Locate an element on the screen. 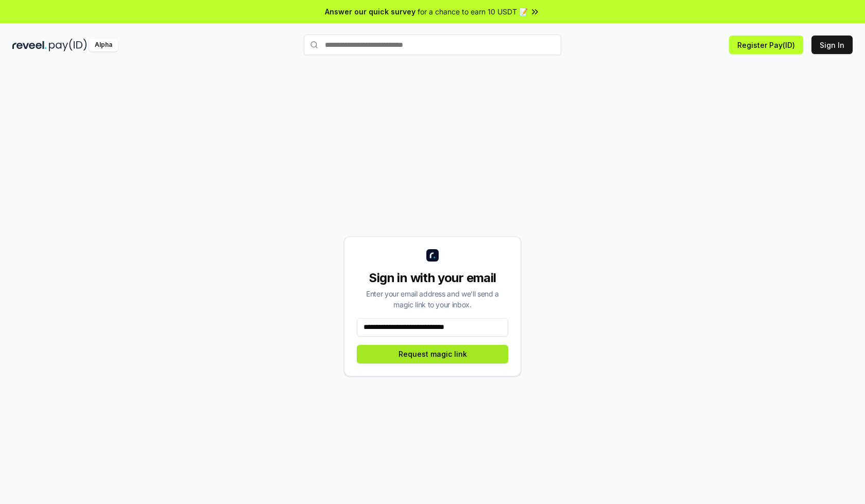 Image resolution: width=865 pixels, height=504 pixels. div: Sign in with your email is located at coordinates (433, 278).